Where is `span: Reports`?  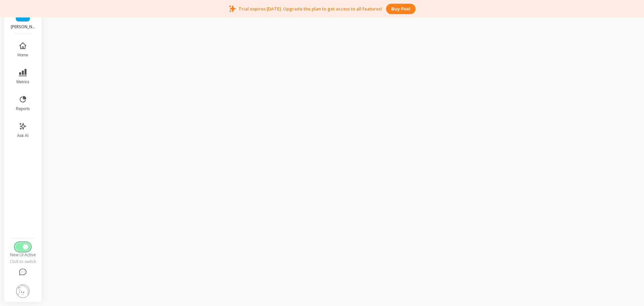 span: Reports is located at coordinates (23, 109).